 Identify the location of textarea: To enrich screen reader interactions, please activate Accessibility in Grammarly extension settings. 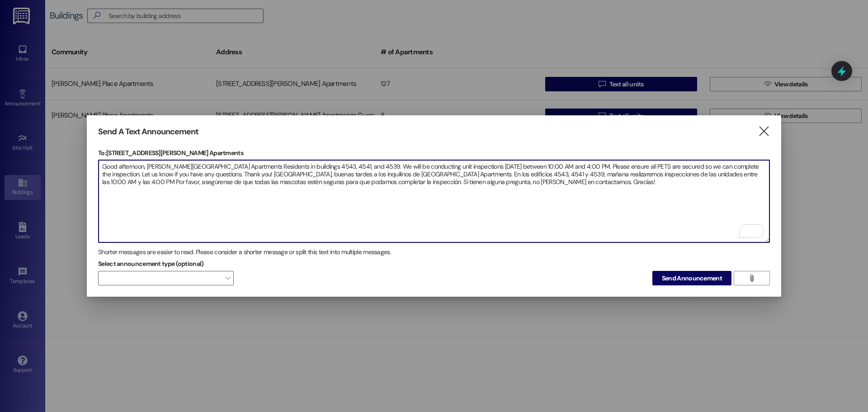
(434, 201).